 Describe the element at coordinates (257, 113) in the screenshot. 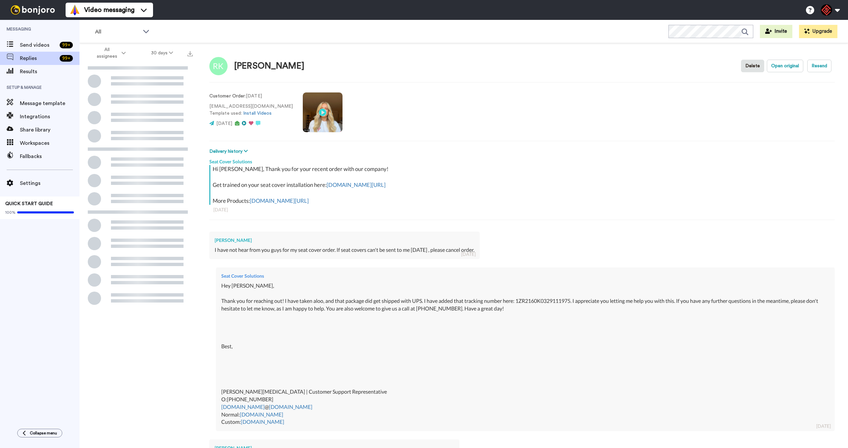

I see `a: Install Videos` at that location.